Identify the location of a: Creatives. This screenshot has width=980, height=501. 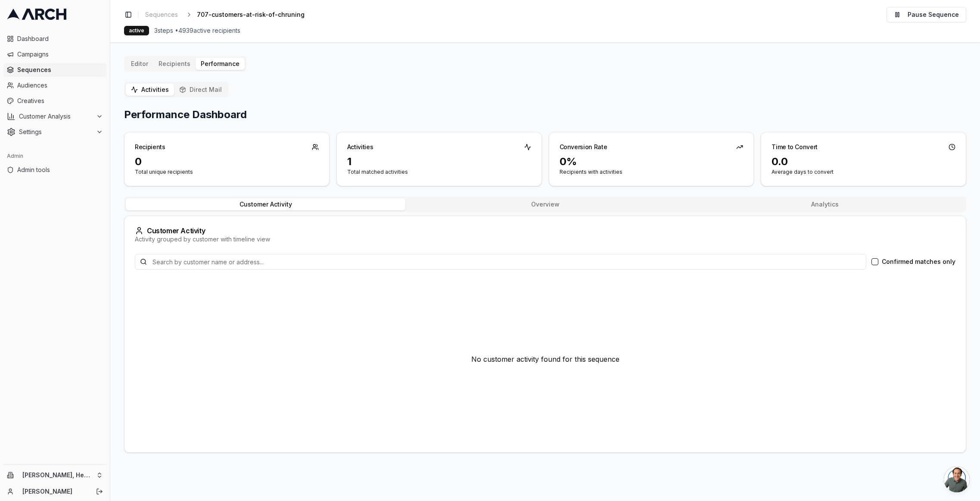
(54, 101).